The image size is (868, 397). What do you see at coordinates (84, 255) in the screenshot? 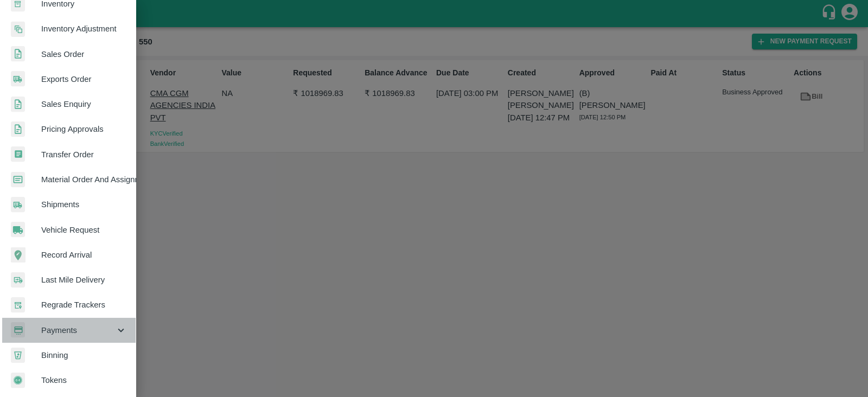
I see `span: Record Arrival` at bounding box center [84, 255].